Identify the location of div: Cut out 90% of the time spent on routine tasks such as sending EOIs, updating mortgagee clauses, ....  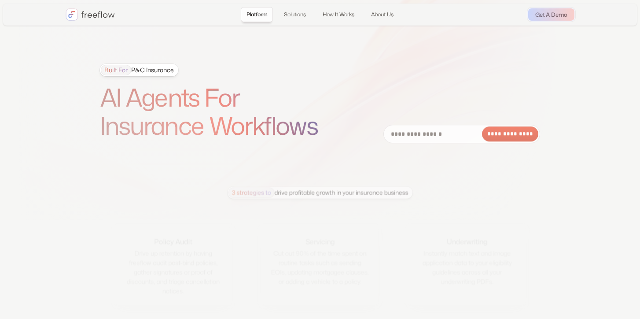
(320, 267).